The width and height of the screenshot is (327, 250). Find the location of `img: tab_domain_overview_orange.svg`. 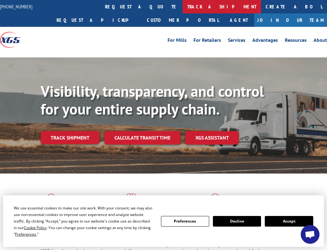

img: tab_domain_overview_orange.svg is located at coordinates (19, 39).